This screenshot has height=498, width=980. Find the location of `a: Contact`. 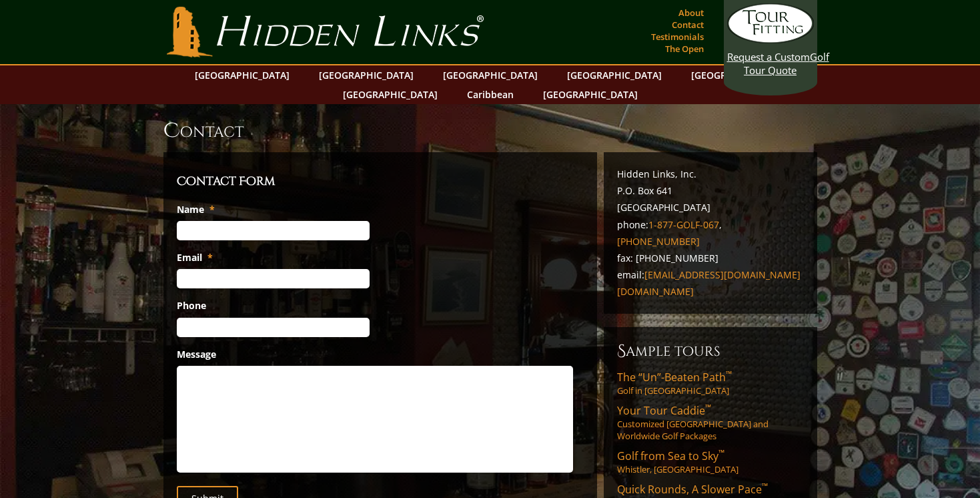

a: Contact is located at coordinates (688, 25).